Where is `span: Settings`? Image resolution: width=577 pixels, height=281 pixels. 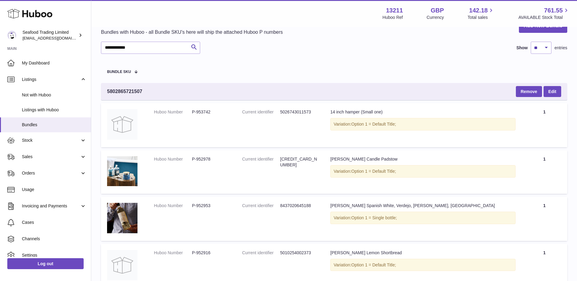
span: Settings is located at coordinates (54, 255).